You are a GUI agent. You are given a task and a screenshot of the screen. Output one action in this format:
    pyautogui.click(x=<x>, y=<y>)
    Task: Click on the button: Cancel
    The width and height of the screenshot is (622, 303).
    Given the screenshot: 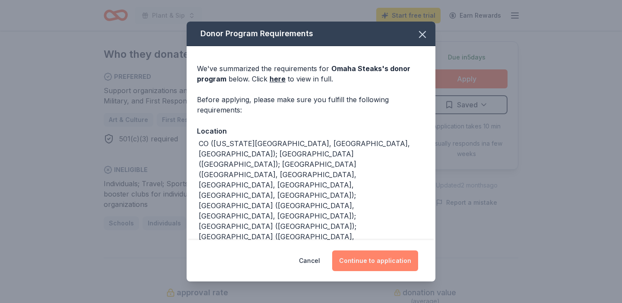 What is the action you would take?
    pyautogui.click(x=309, y=261)
    